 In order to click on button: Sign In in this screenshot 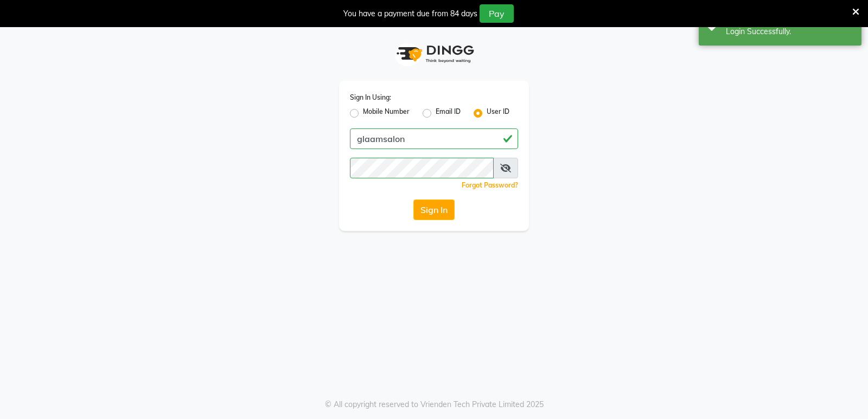, I will do `click(434, 210)`.